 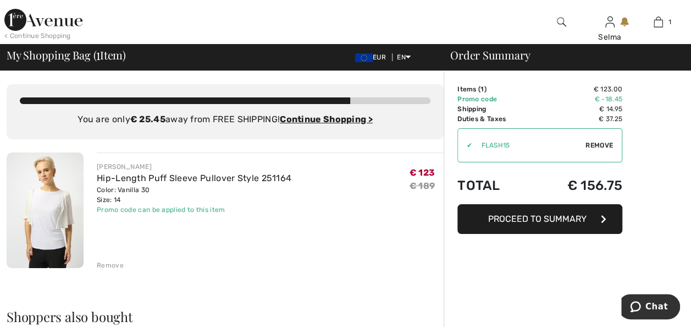 What do you see at coordinates (496, 119) in the screenshot?
I see `td: Duties & Taxes` at bounding box center [496, 119].